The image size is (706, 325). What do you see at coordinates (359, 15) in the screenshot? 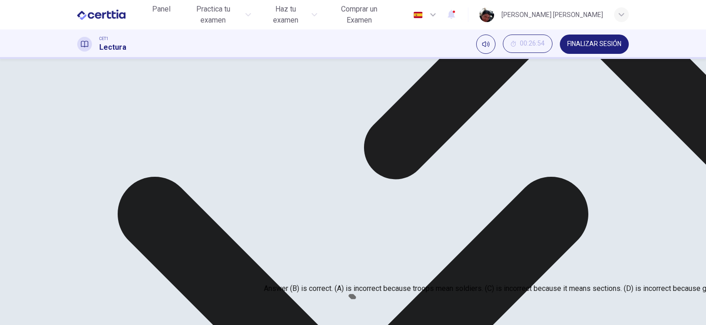
I see `span: Comprar un Examen` at bounding box center [359, 15].